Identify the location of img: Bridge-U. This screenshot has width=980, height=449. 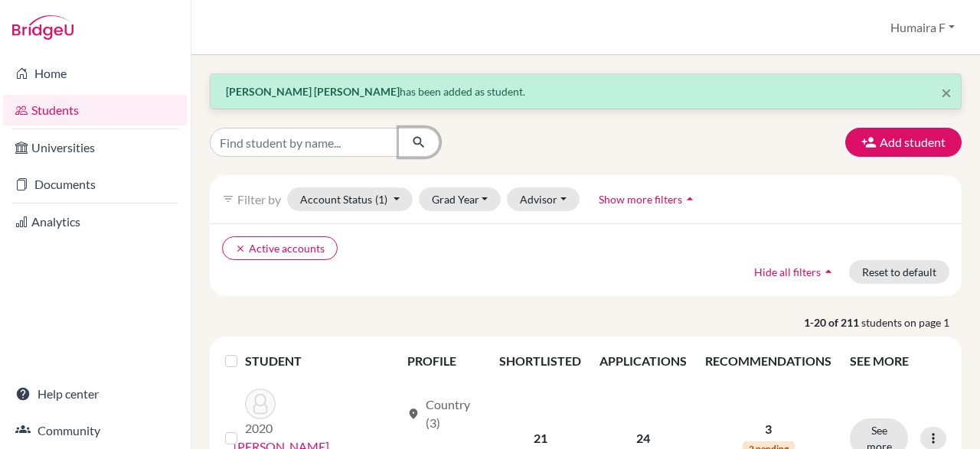
(43, 27).